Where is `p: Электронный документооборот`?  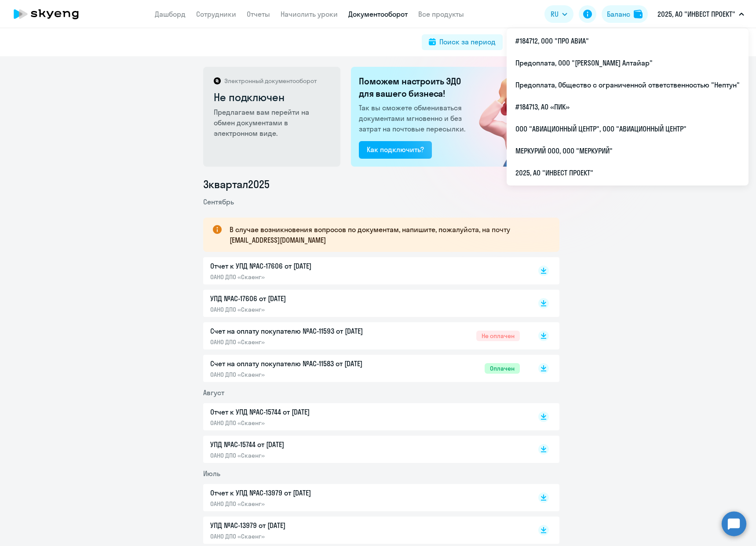 p: Электронный документооборот is located at coordinates (271, 81).